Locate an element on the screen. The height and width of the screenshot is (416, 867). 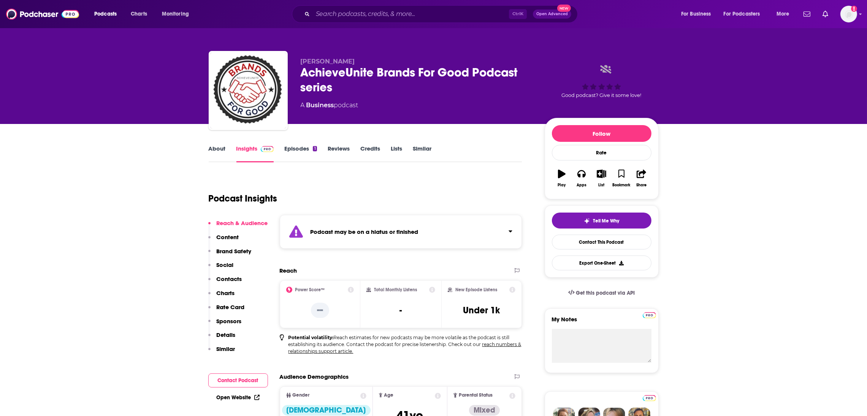
p: Content is located at coordinates (228, 237).